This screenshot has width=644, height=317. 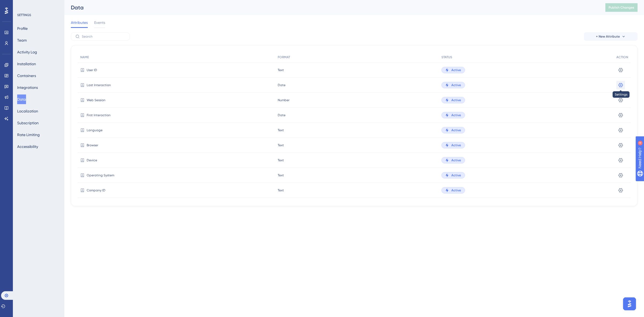 I want to click on button: Activity Log, so click(x=27, y=52).